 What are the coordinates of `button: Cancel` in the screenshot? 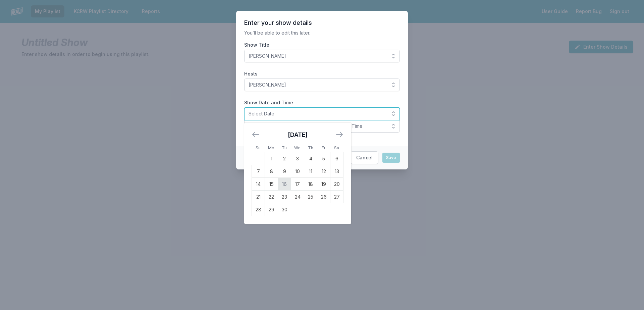 It's located at (364, 157).